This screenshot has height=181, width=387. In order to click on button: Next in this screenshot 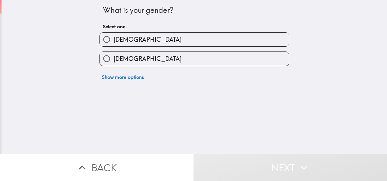, I will do `click(290, 167)`.